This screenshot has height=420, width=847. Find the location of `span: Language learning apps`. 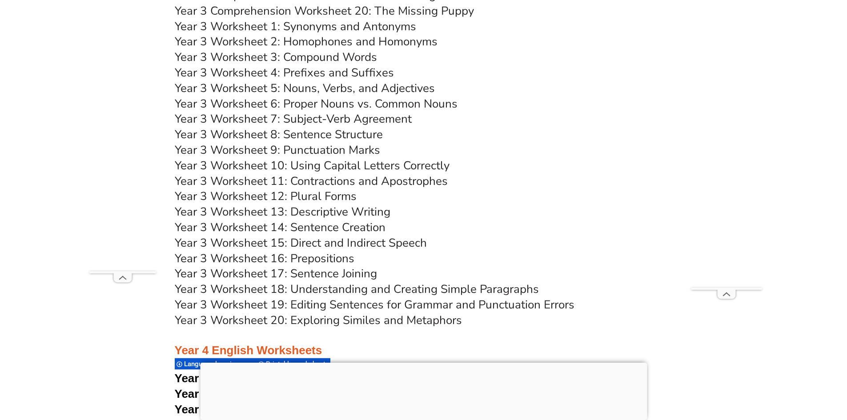

span: Language learning apps is located at coordinates (221, 364).